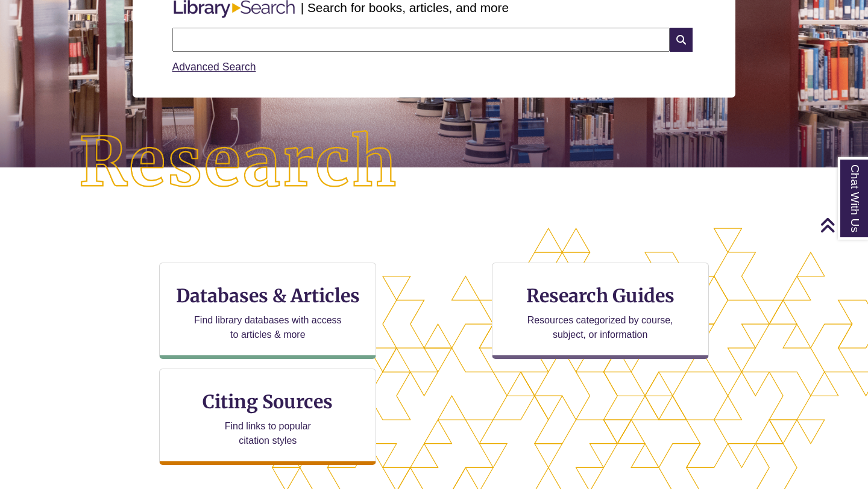  I want to click on a: Research Guides Resources categorized by course, subject, or information, so click(600, 311).